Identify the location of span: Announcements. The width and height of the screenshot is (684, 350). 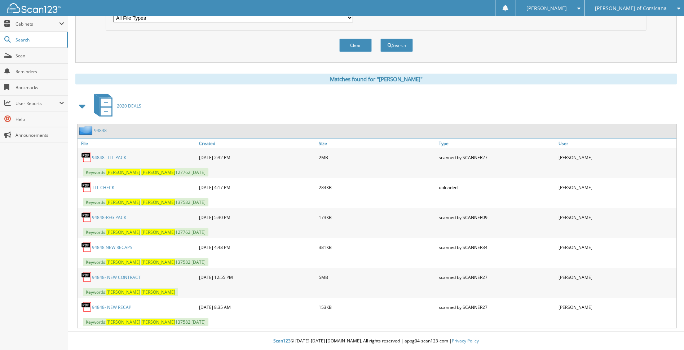
(40, 135).